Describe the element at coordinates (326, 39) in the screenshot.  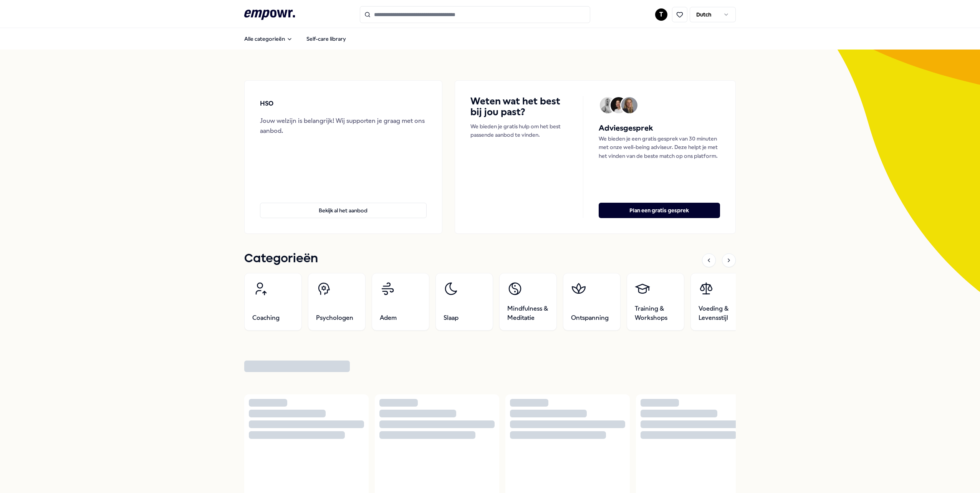
I see `a: Self-care library` at that location.